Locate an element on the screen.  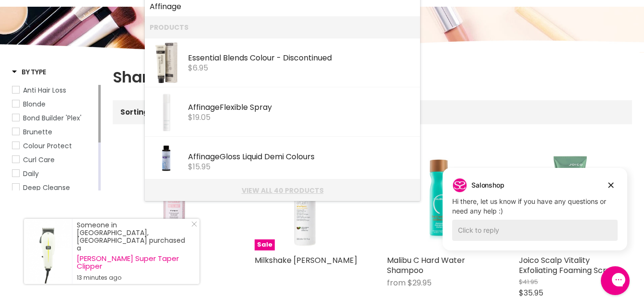
button: Dismiss campaign is located at coordinates (176, 19).